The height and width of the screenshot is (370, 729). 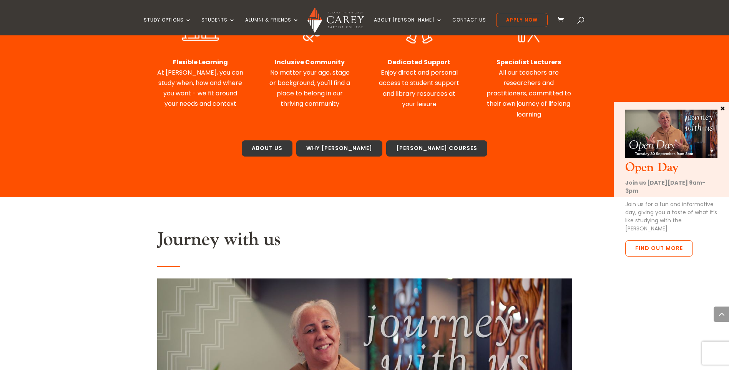 I want to click on strong: Dedicated Support, so click(x=419, y=62).